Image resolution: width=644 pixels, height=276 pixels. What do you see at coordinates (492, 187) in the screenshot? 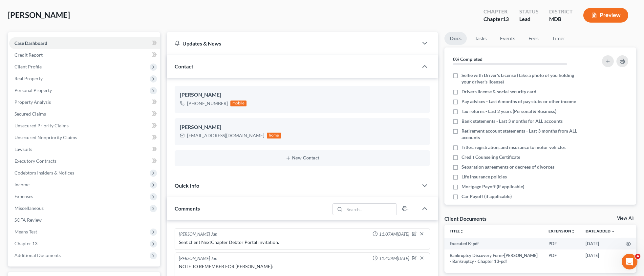
I see `span: Mortgage Payoff (if applicable)` at bounding box center [492, 187].